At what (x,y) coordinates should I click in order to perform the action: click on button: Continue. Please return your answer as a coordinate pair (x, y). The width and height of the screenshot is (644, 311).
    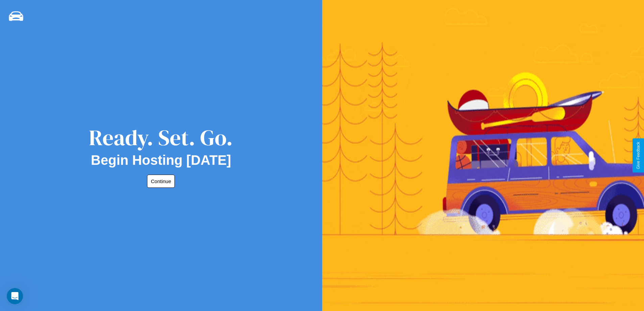
    Looking at the image, I should click on (161, 181).